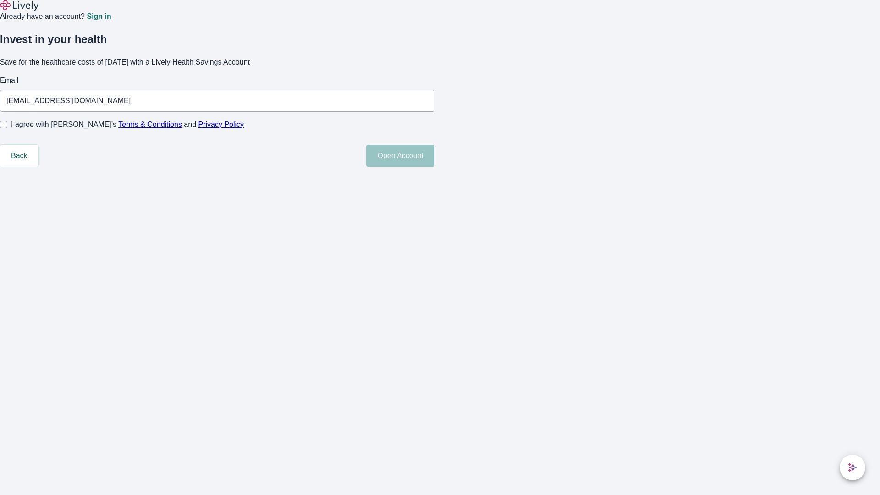 The height and width of the screenshot is (495, 880). What do you see at coordinates (99, 17) in the screenshot?
I see `a: Sign in` at bounding box center [99, 17].